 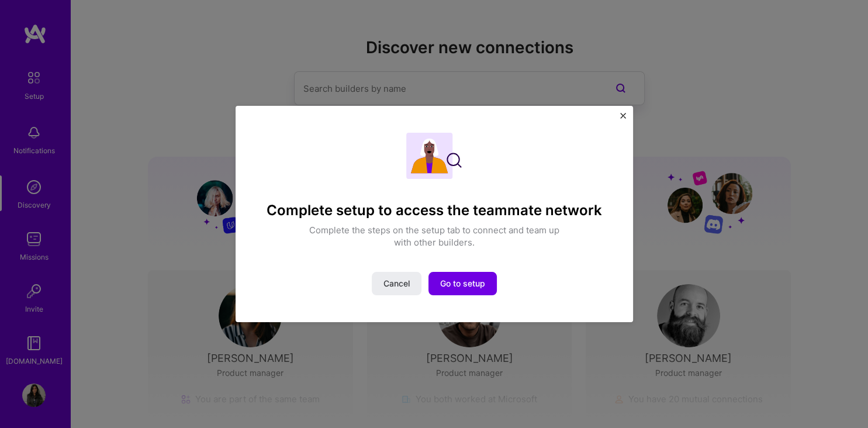 What do you see at coordinates (434, 236) in the screenshot?
I see `p: Complete the steps on the setup tab to connect and team up with other builders.` at bounding box center [434, 236].